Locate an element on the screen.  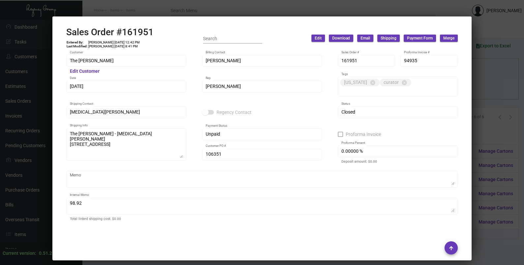
span: Download is located at coordinates (341, 38).